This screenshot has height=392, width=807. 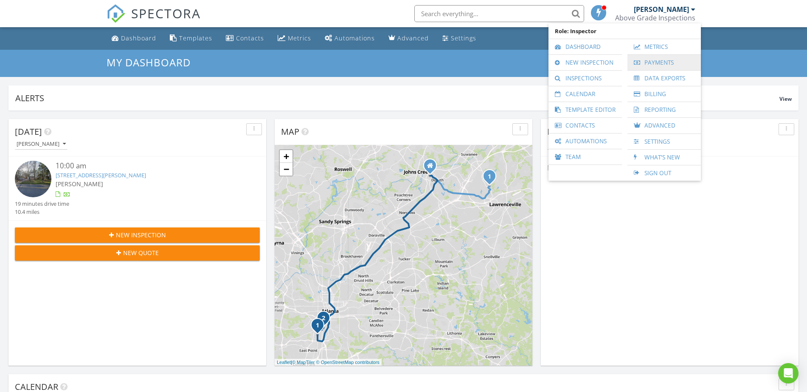 What do you see at coordinates (299, 38) in the screenshot?
I see `div: Metrics` at bounding box center [299, 38].